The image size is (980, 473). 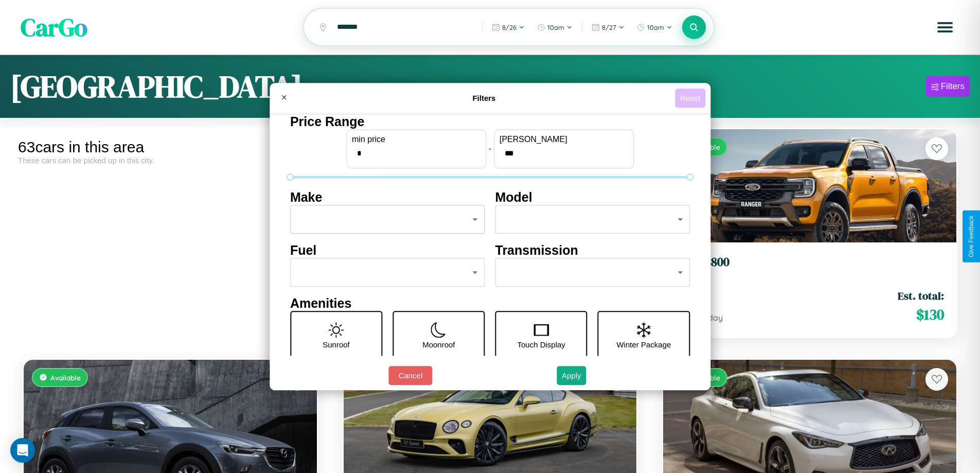 What do you see at coordinates (335, 344) in the screenshot?
I see `p: Sunroof` at bounding box center [335, 344].